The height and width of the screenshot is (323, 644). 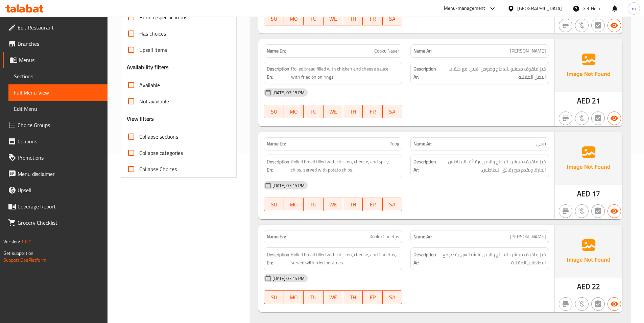 I want to click on a: Promotions, so click(x=55, y=158).